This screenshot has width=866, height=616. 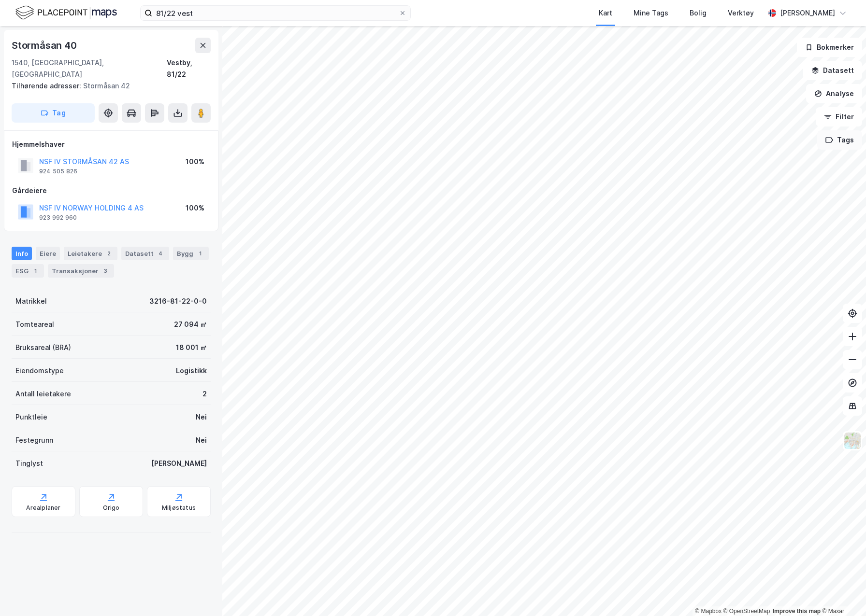 I want to click on button: Analyse, so click(x=834, y=94).